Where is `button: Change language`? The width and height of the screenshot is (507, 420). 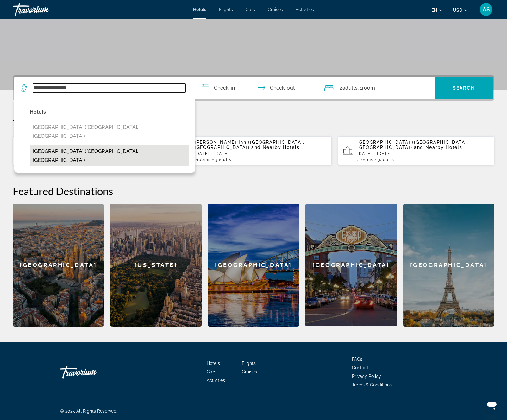 button: Change language is located at coordinates (438, 10).